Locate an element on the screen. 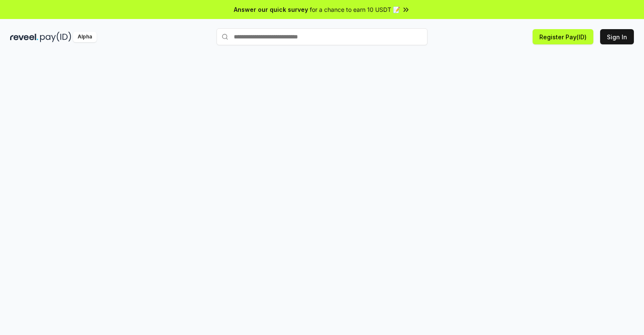 This screenshot has height=335, width=644. span: for a chance to earn 10 USDT 📝 is located at coordinates (355, 9).